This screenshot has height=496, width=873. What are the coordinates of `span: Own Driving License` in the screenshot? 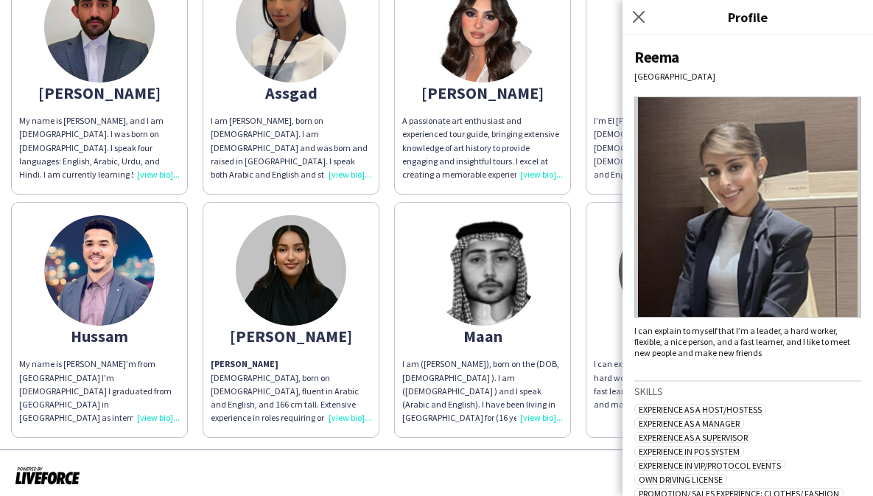 It's located at (681, 479).